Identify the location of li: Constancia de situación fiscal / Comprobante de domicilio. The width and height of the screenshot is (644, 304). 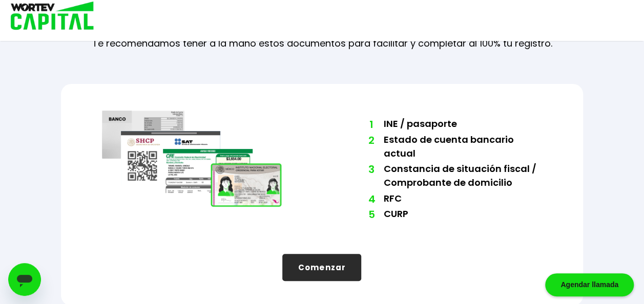
(462, 177).